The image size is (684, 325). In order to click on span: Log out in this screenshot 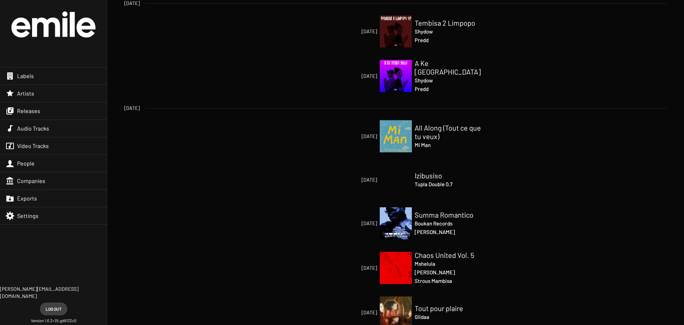, I will do `click(53, 309)`.